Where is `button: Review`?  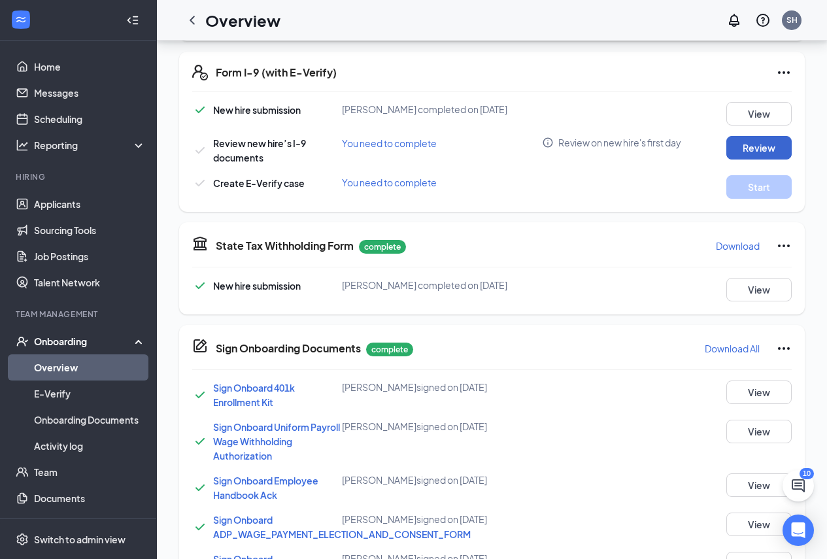 button: Review is located at coordinates (759, 148).